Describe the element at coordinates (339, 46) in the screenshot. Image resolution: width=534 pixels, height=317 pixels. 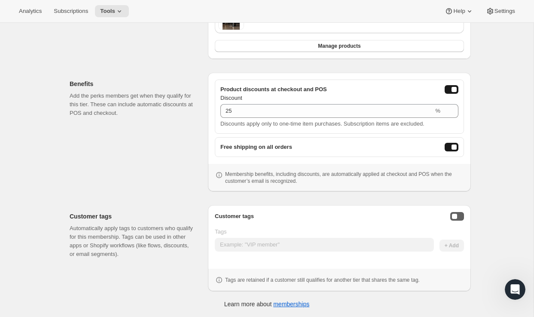
I see `span: Manage products` at that location.